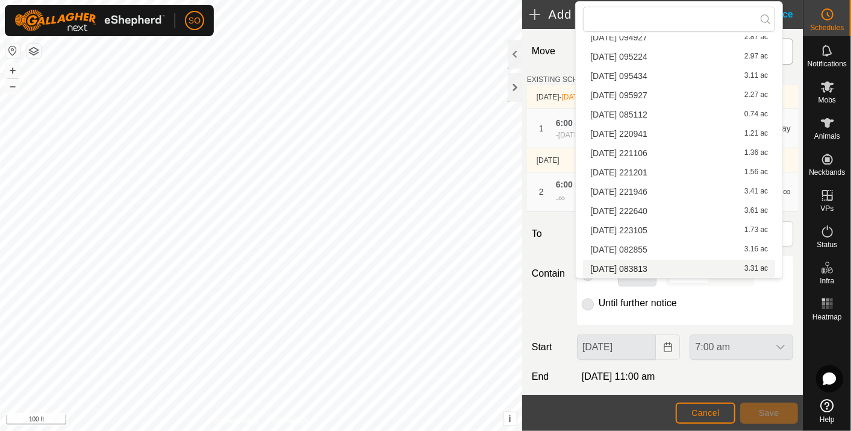 The height and width of the screenshot is (431, 851). I want to click on span: Save, so click(769, 413).